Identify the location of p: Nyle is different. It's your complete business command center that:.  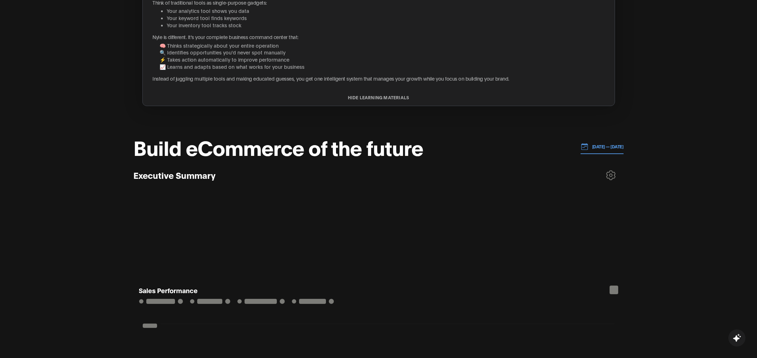
(378, 37).